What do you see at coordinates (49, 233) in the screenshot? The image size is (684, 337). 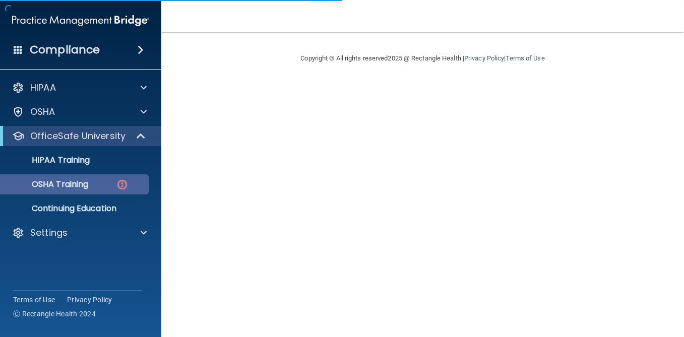 I see `p: Settings` at bounding box center [49, 233].